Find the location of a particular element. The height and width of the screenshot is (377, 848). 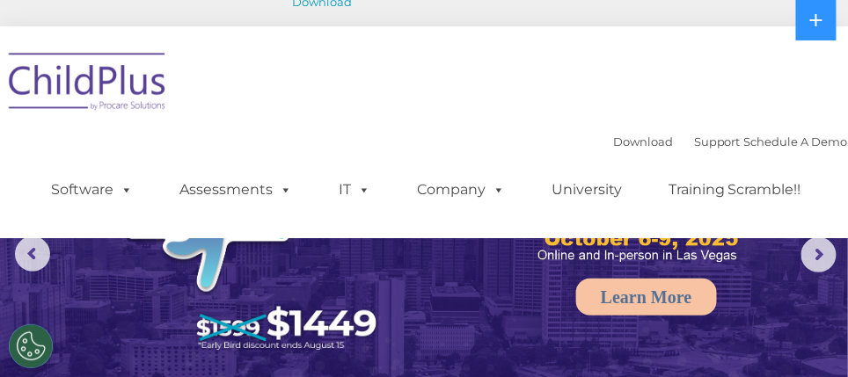

a: Download is located at coordinates (643, 142).